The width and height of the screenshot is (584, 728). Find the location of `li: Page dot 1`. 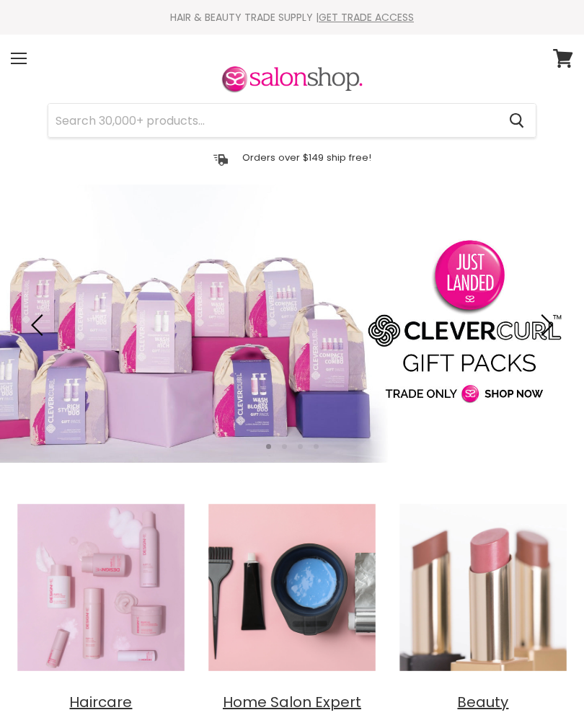

li: Page dot 1 is located at coordinates (268, 446).